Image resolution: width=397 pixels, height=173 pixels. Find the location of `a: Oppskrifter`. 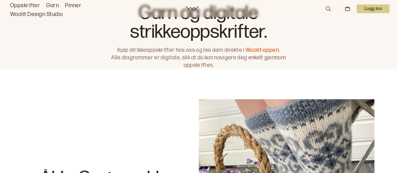

a: Oppskrifter is located at coordinates (25, 6).